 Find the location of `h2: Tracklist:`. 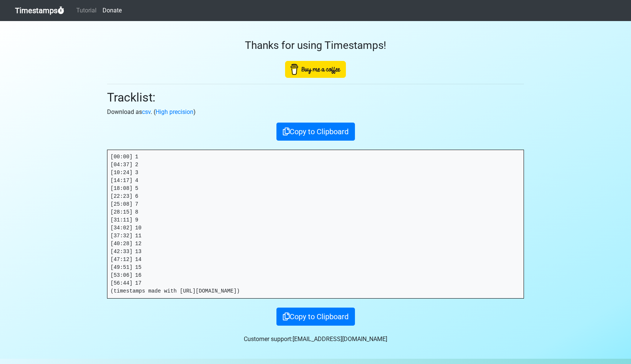

h2: Tracklist: is located at coordinates (316, 97).